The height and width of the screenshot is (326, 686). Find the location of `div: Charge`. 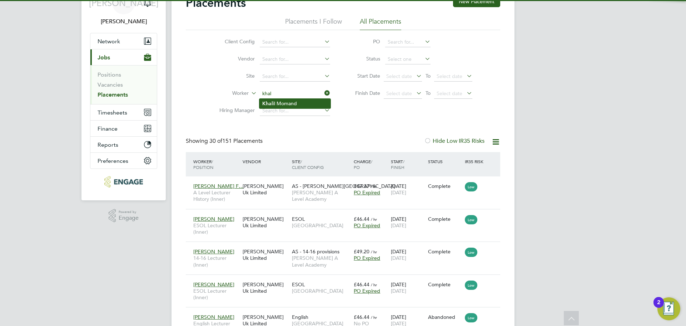

div: Charge is located at coordinates (371, 164).